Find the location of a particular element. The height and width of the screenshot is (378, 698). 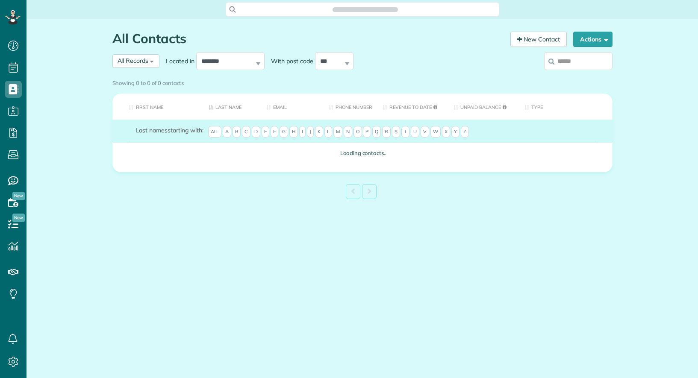

span: J is located at coordinates (310, 132).